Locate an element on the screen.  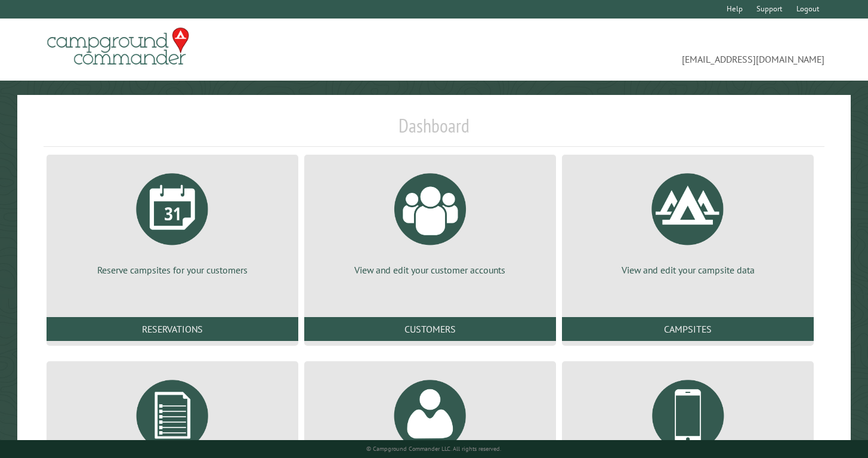
p: Reserve campsites for your customers is located at coordinates (172, 270).